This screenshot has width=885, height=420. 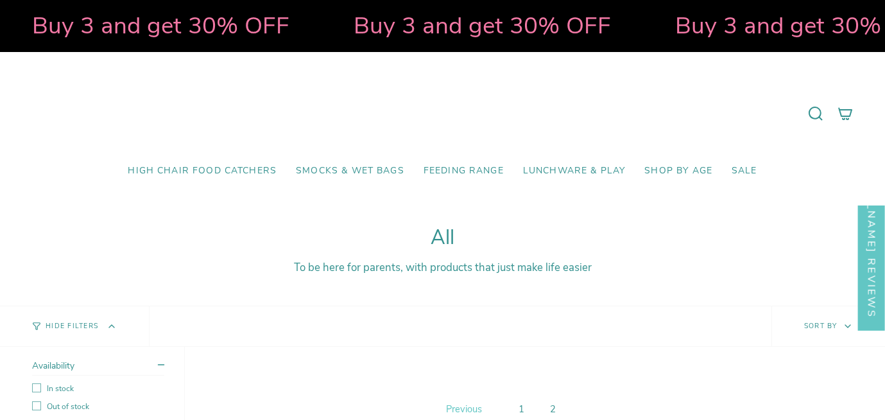 I want to click on a: Mumma’s Little Helpers, so click(x=442, y=114).